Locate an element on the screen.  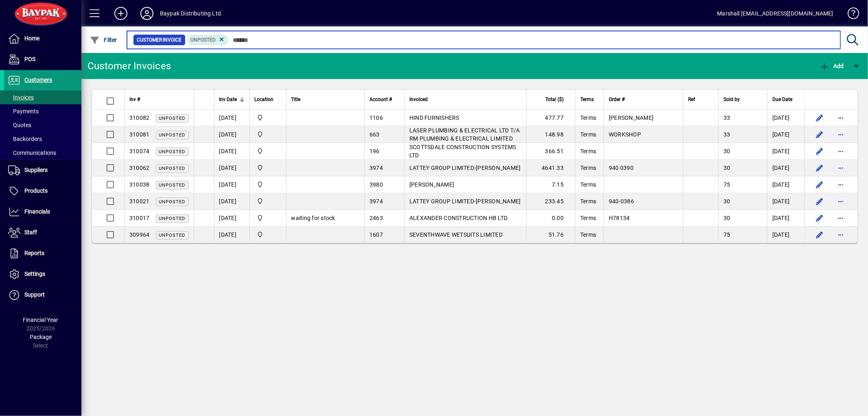
span: Invoices is located at coordinates (21, 98).